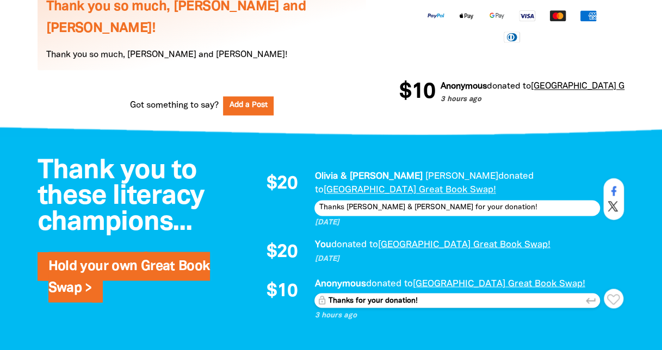 The image size is (662, 350). I want to click on div: Paginated content, so click(434, 245).